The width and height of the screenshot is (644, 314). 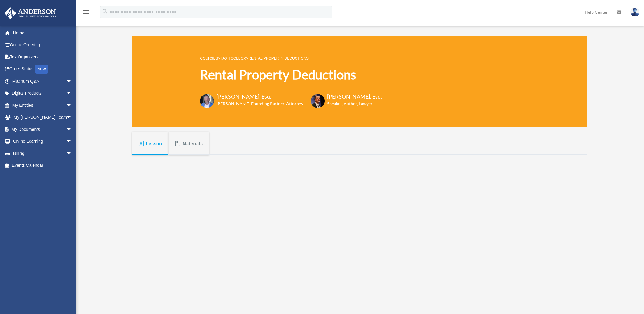 I want to click on a: Platinum Q&Aarrow_drop_down, so click(x=42, y=81).